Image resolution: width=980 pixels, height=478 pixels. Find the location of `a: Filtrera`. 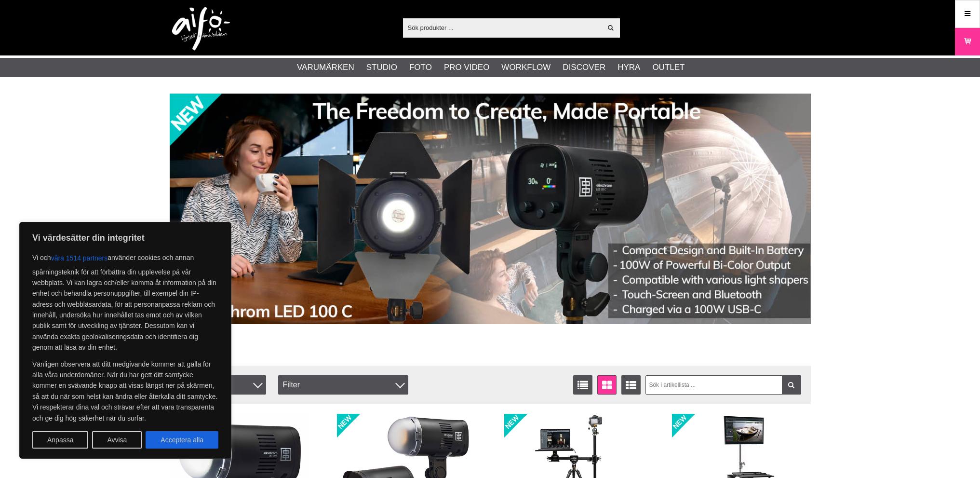

a: Filtrera is located at coordinates (792, 385).